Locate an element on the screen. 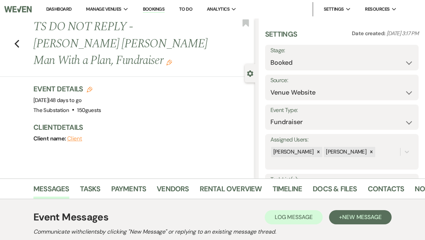 The height and width of the screenshot is (240, 425). label: Source: is located at coordinates (342, 80).